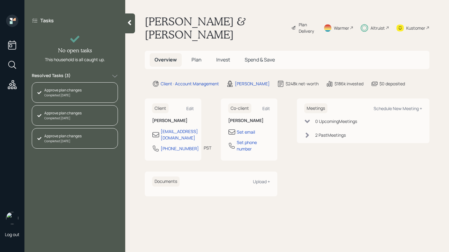 Image resolution: width=449 pixels, height=252 pixels. Describe the element at coordinates (12, 218) in the screenshot. I see `img: retirable_logo.png` at that location.